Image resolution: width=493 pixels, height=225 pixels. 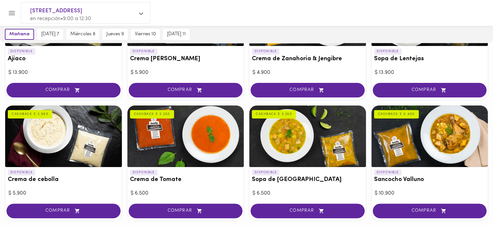 What do you see at coordinates (430, 136) in the screenshot?
I see `div: Sancocho Valluno` at bounding box center [430, 136].